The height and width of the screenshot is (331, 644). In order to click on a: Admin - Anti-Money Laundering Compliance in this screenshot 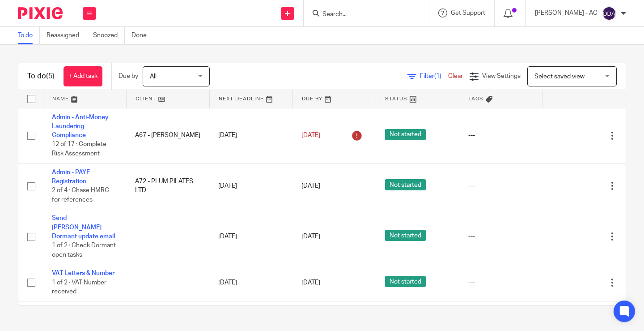, I will do `click(80, 126)`.